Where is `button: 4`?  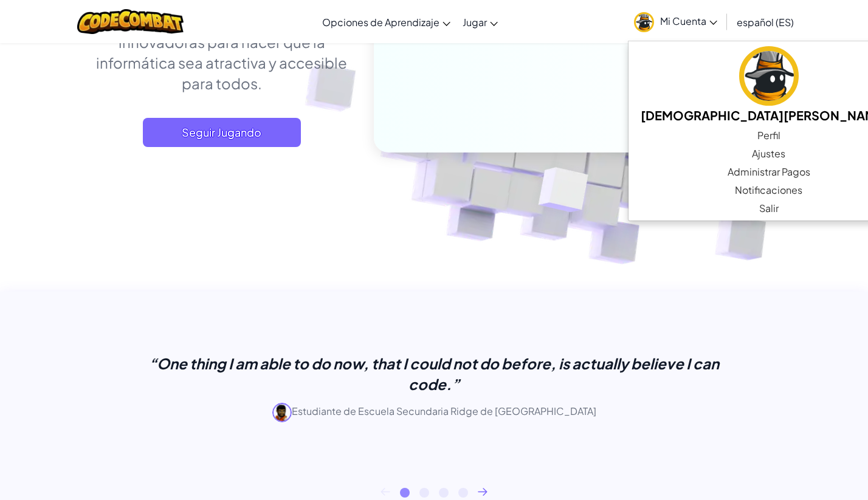 button: 4 is located at coordinates (463, 493).